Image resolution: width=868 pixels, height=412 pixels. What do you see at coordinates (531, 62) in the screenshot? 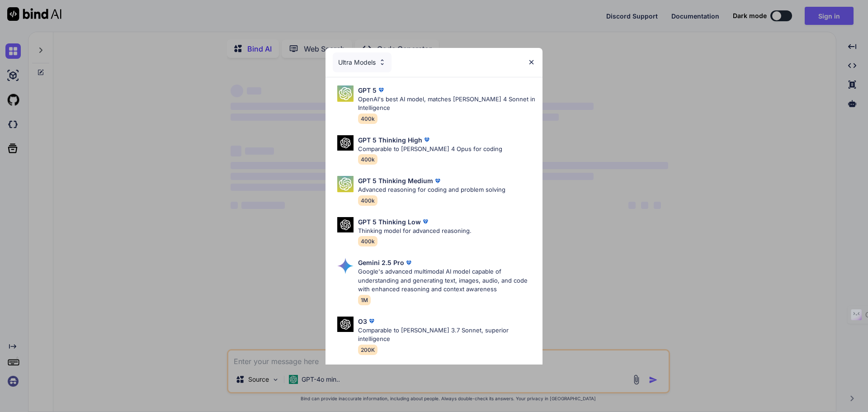
I see `img: close` at bounding box center [531, 62].